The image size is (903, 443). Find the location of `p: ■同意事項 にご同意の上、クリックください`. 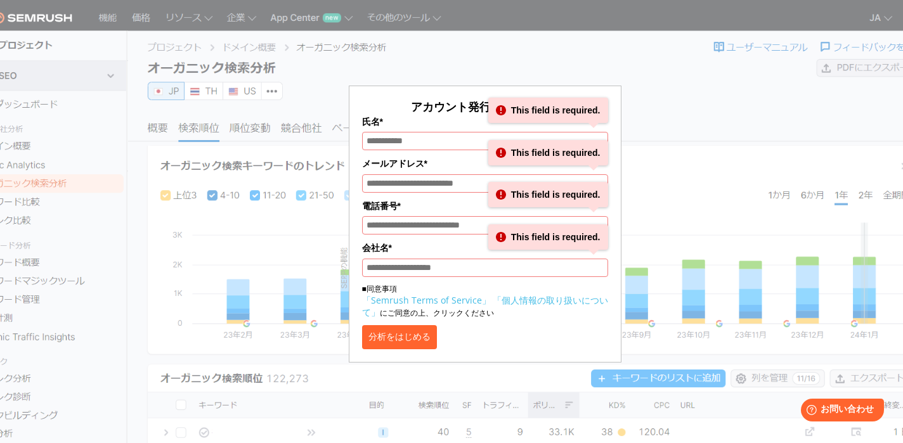

p: ■同意事項 にご同意の上、クリックください is located at coordinates (485, 301).